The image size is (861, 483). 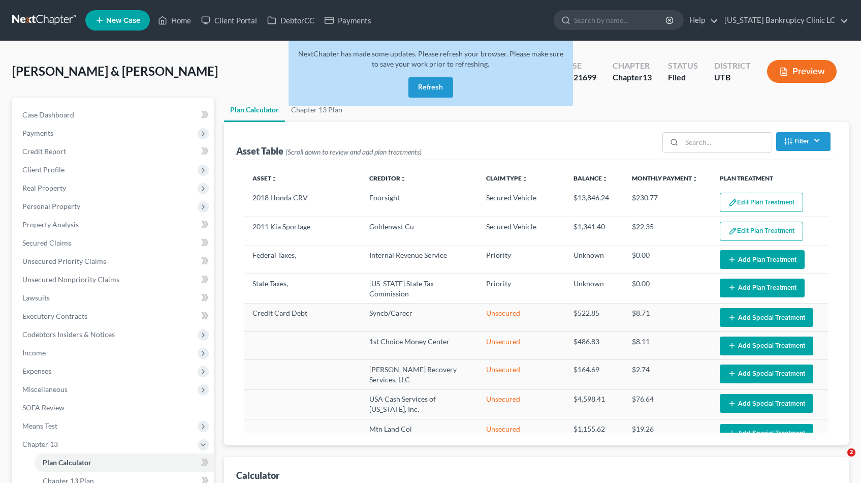 I want to click on td: $4,598.41, so click(x=594, y=404).